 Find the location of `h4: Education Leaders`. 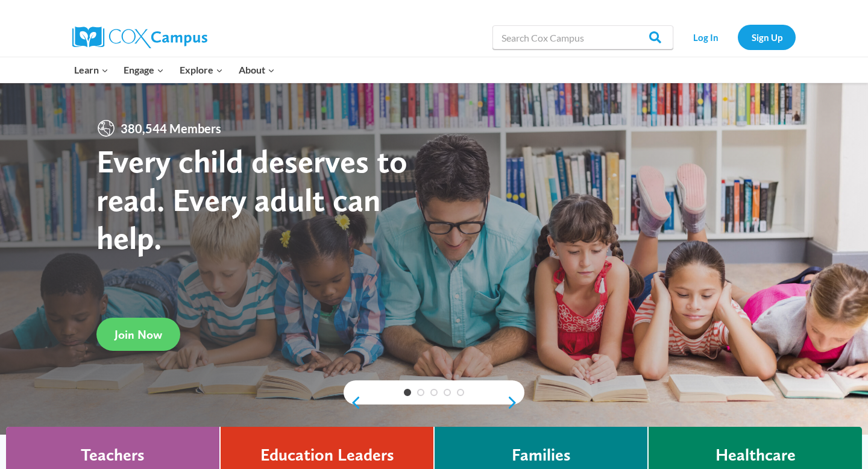

h4: Education Leaders is located at coordinates (328, 455).